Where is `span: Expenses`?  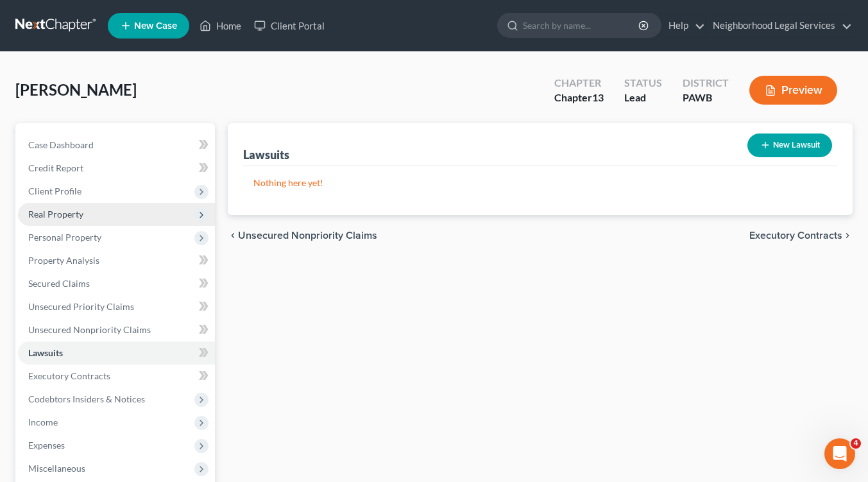 span: Expenses is located at coordinates (46, 445).